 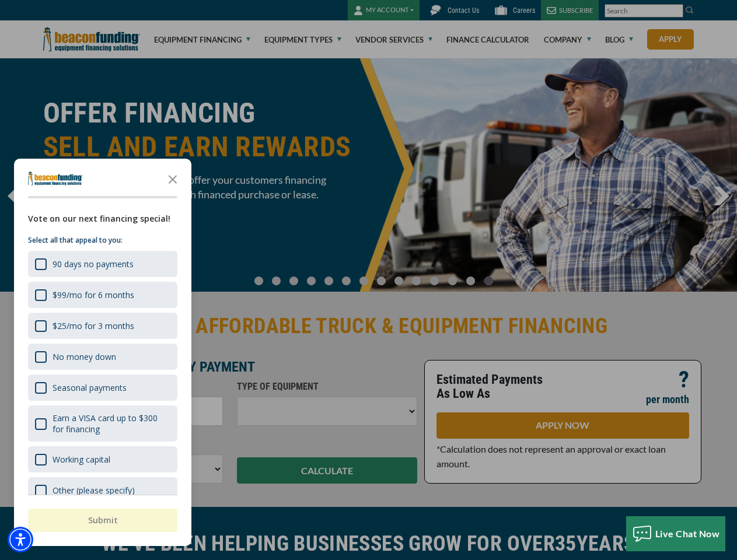 I want to click on div: Vote on our next financing special!, so click(x=103, y=219).